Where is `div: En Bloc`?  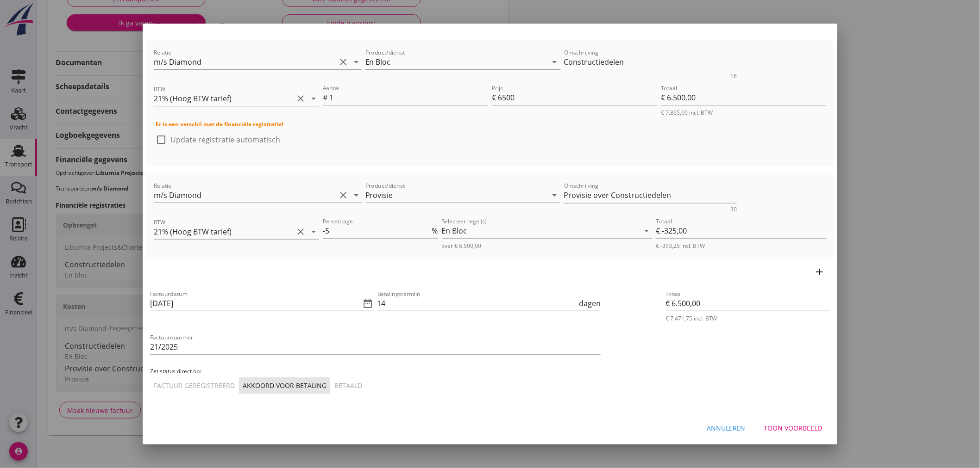
div: En Bloc is located at coordinates (454, 231).